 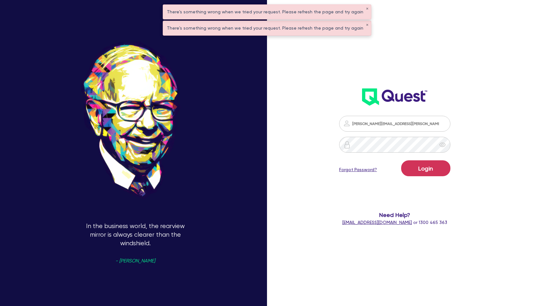 I want to click on span: eye, so click(x=443, y=145).